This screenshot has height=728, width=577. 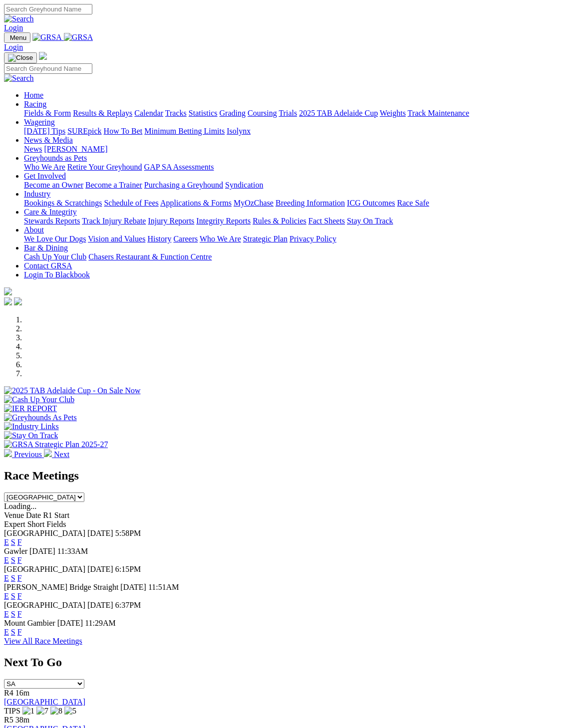 I want to click on a: Chasers Restaurant & Function Centre, so click(x=150, y=256).